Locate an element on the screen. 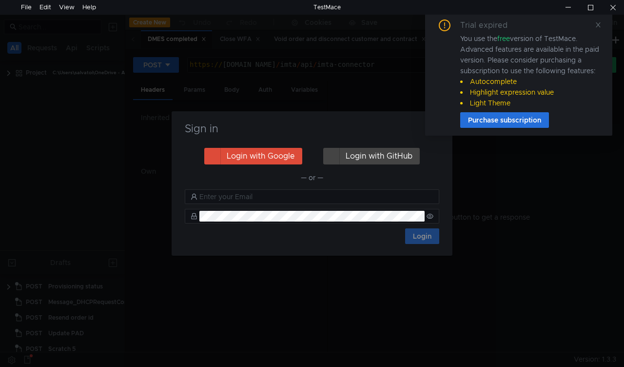 This screenshot has width=624, height=367. div: You use the version of TestMace. Advanced features are available in the paid version. Please cons... is located at coordinates (531, 71).